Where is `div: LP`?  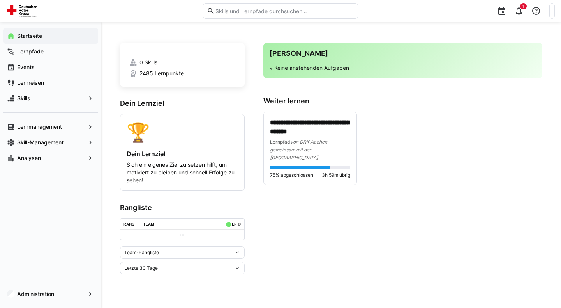
div: LP is located at coordinates (234, 224).